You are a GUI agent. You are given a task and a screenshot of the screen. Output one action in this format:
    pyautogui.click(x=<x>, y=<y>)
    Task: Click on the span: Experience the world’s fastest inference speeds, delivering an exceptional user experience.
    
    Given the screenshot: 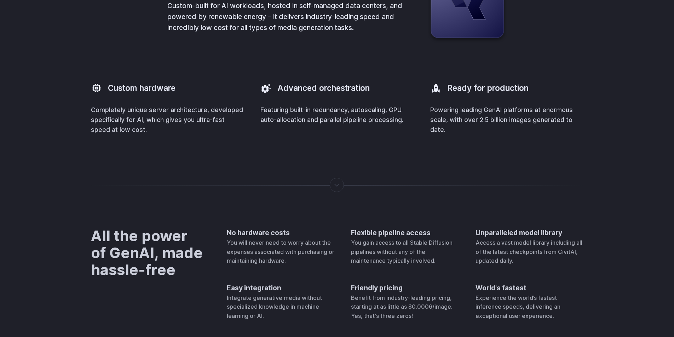 What is the action you would take?
    pyautogui.click(x=518, y=307)
    